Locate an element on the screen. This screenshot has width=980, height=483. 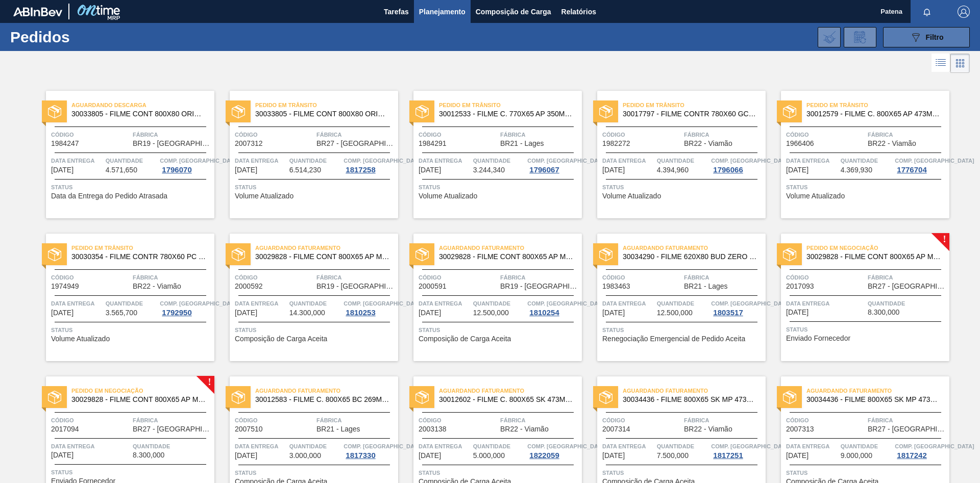
span: 30017797 - FILME CONTR 780X60 GCA ZERO 350ML NIV22 is located at coordinates (690, 114).